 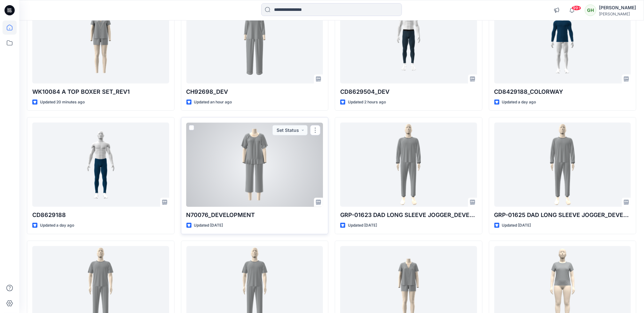 I want to click on p: CD8429188_COLORWAY, so click(x=563, y=92).